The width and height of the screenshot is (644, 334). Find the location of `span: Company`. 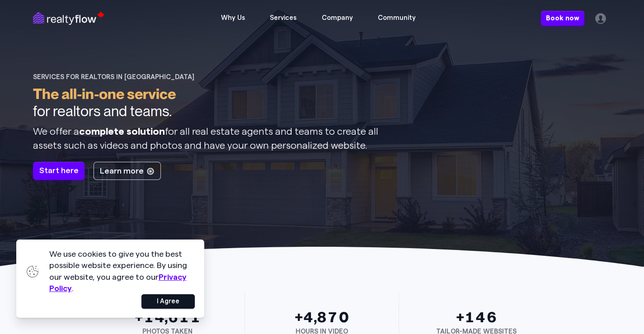

span: Company is located at coordinates (337, 18).